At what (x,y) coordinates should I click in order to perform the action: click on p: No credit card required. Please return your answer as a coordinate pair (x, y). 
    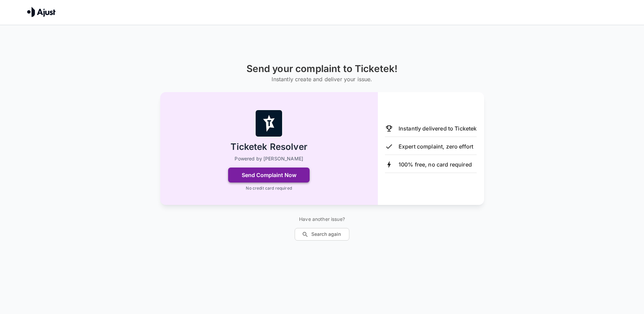
    Looking at the image, I should click on (268, 188).